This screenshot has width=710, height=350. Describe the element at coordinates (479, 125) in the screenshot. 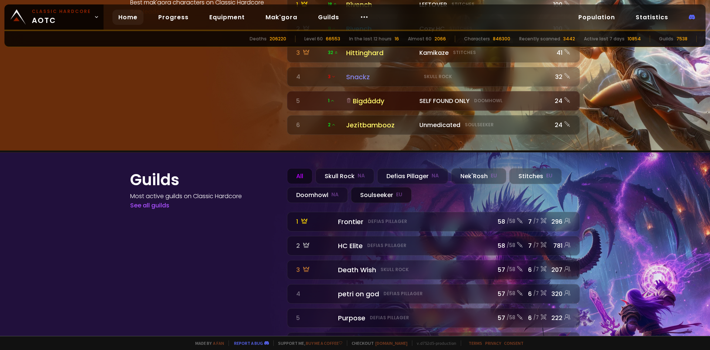

I see `small: Soulseeker` at that location.